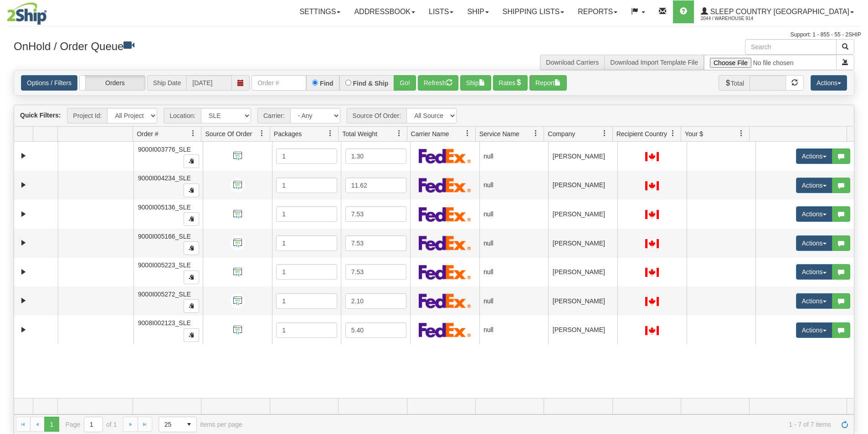 This screenshot has width=868, height=434. Describe the element at coordinates (51, 424) in the screenshot. I see `span: Page 1` at that location.